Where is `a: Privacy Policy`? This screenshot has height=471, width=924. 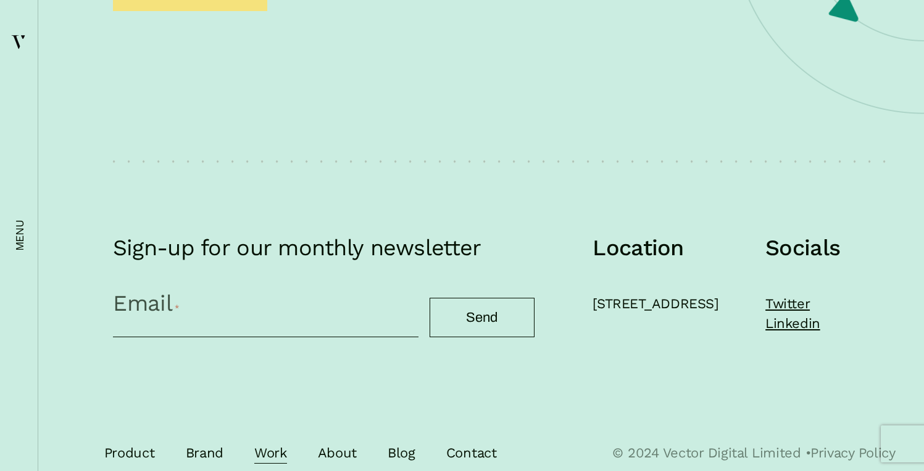 a: Privacy Policy is located at coordinates (852, 453).